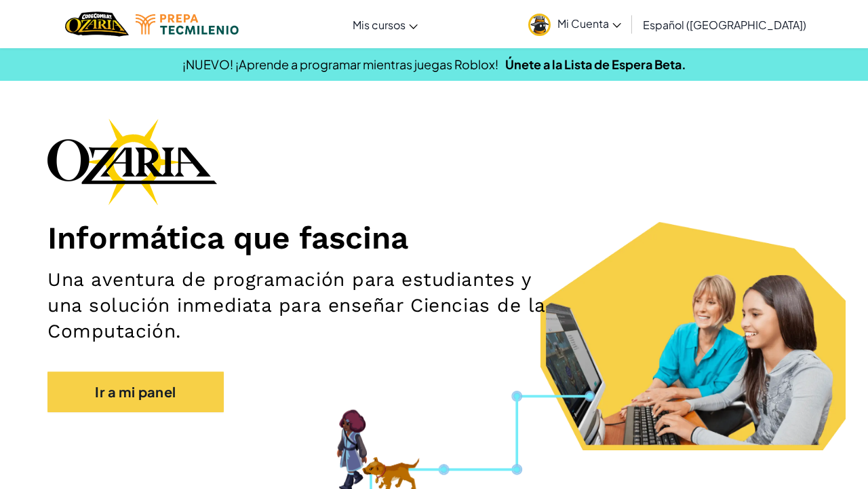 This screenshot has height=489, width=868. Describe the element at coordinates (589, 23) in the screenshot. I see `span: Mi Cuenta` at that location.